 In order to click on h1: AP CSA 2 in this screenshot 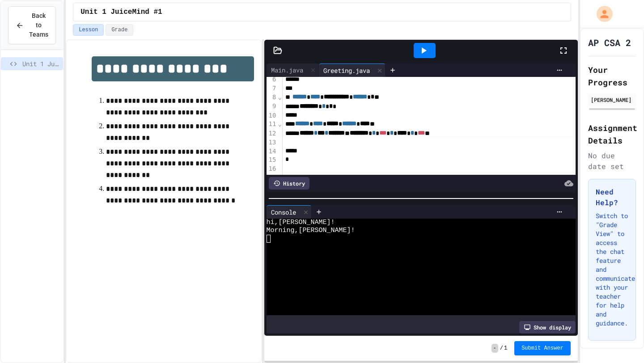, I will do `click(609, 42)`.